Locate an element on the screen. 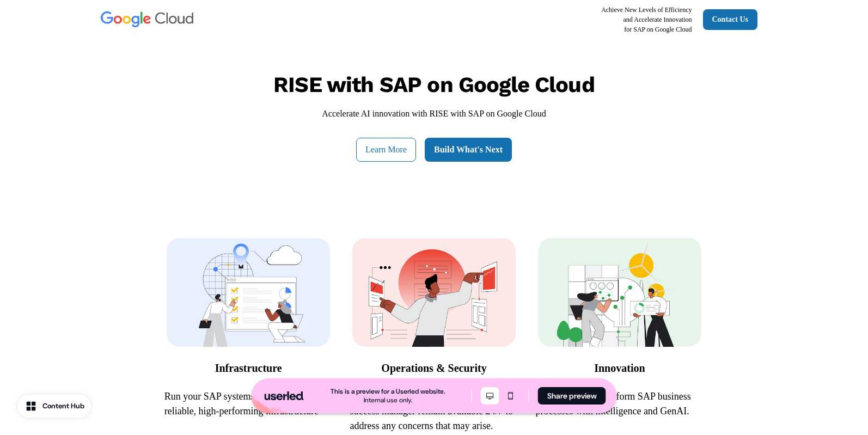  button: Learn More is located at coordinates (386, 150).